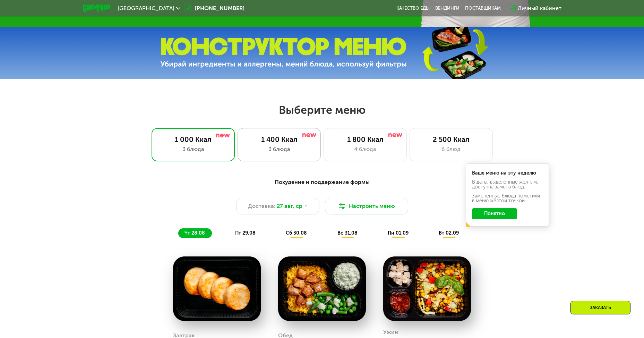  Describe the element at coordinates (390, 332) in the screenshot. I see `div: Ужин` at that location.